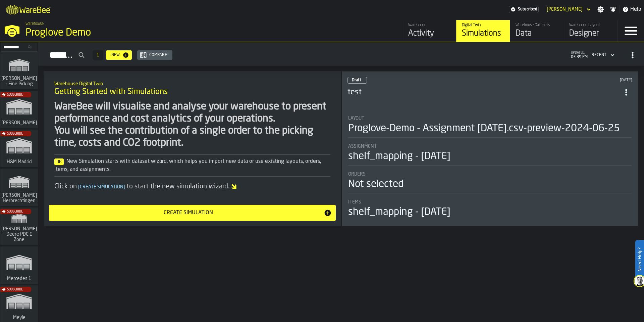  Describe the element at coordinates (192, 89) in the screenshot. I see `div: title-Getting Started with Simulations` at that location.